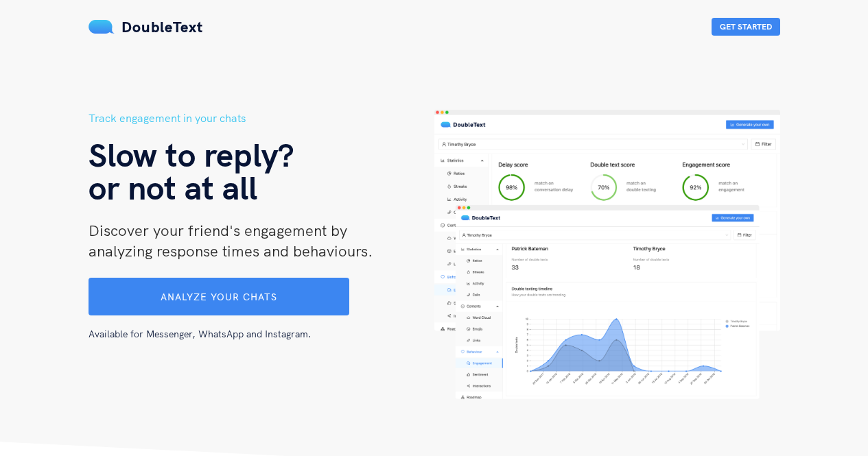 This screenshot has width=868, height=456. What do you see at coordinates (218, 231) in the screenshot?
I see `span: Discover your friend's engagement by` at bounding box center [218, 231].